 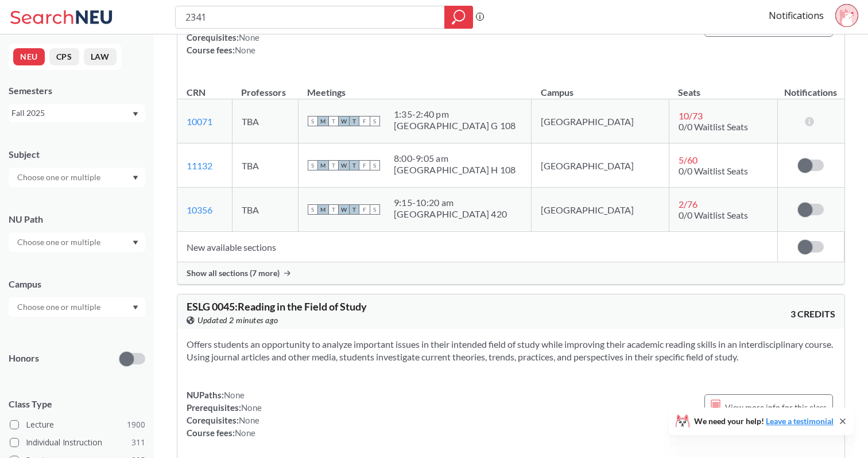 What do you see at coordinates (310, 18) in the screenshot?
I see `input: Class, professor, course number, "phrase"` at bounding box center [310, 18].